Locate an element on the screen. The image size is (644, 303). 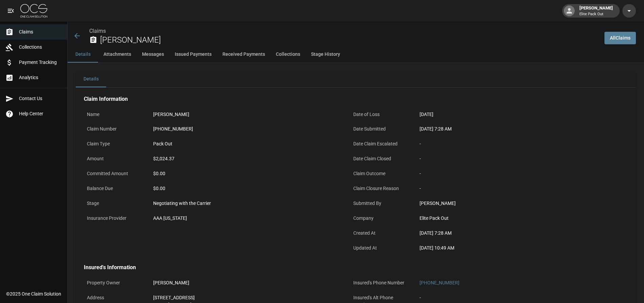
p: Elite Pack Out is located at coordinates (596, 14).